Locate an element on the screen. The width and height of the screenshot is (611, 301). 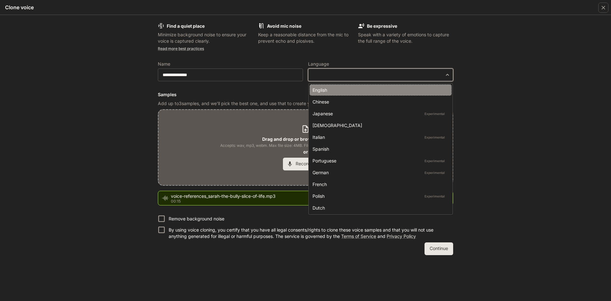
div: Japanese is located at coordinates (379, 113).